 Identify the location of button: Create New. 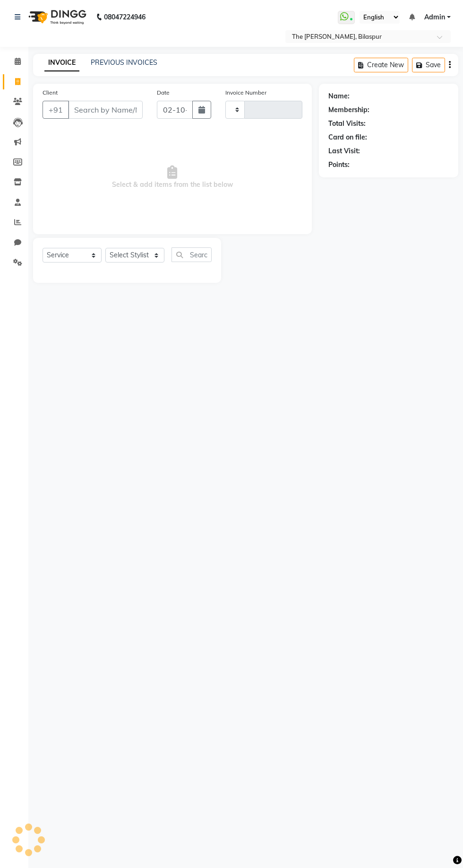
(381, 65).